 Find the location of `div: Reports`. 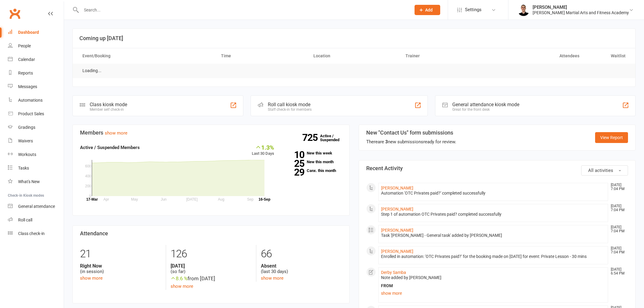

div: Reports is located at coordinates (25, 73).